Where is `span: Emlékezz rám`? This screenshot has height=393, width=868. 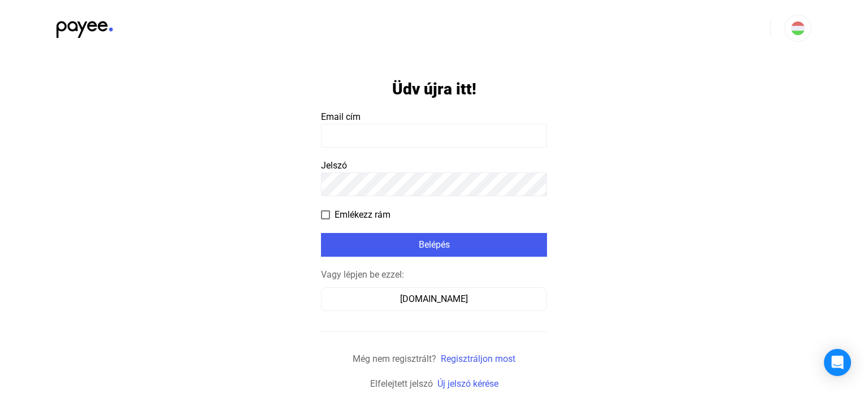 span: Emlékezz rám is located at coordinates (362, 215).